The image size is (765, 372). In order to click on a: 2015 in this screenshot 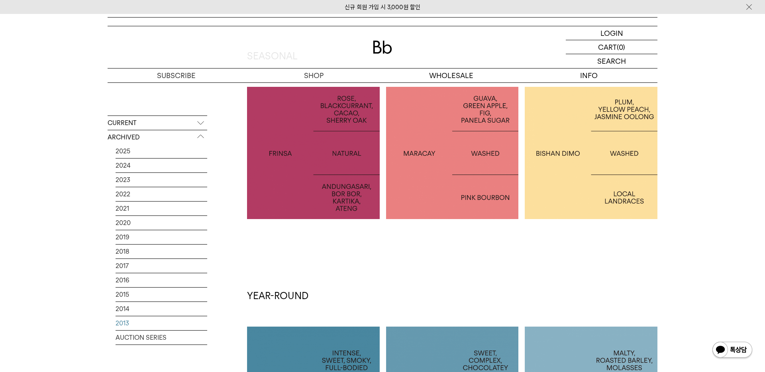, I will do `click(161, 294)`.